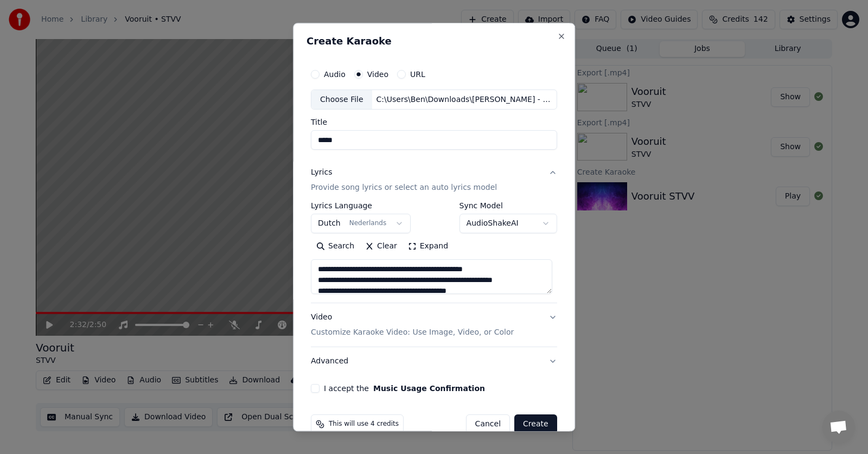 The height and width of the screenshot is (454, 868). What do you see at coordinates (364, 425) in the screenshot?
I see `span: This will use 4 credits` at bounding box center [364, 425].